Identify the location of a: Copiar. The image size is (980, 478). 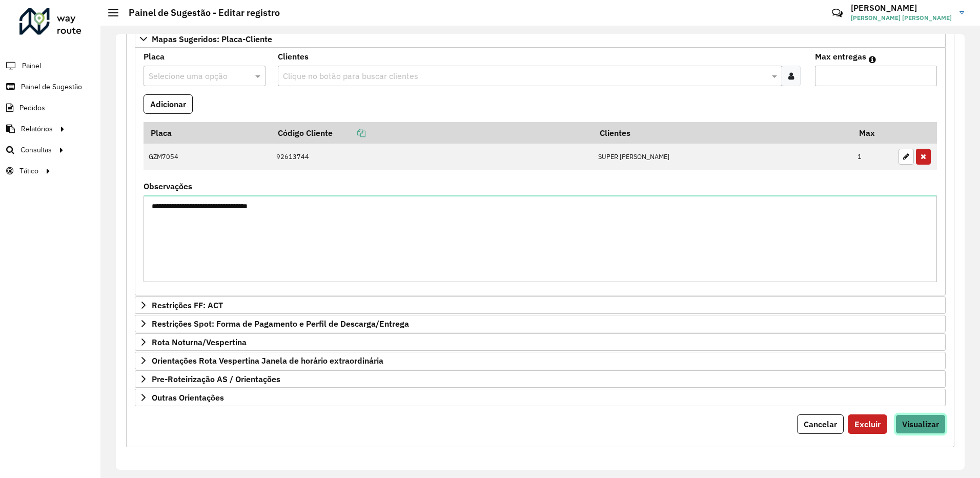
(349, 133).